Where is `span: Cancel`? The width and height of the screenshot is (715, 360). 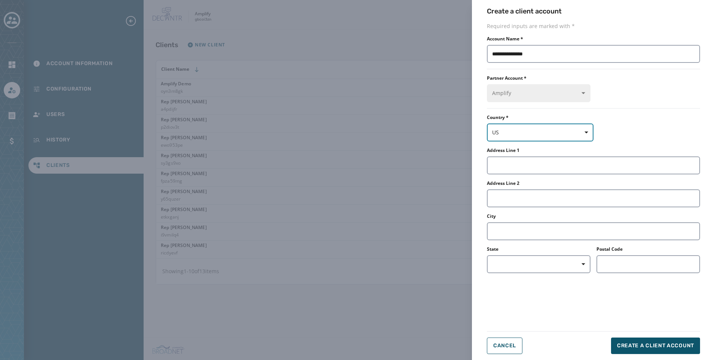
span: Cancel is located at coordinates (504, 345).